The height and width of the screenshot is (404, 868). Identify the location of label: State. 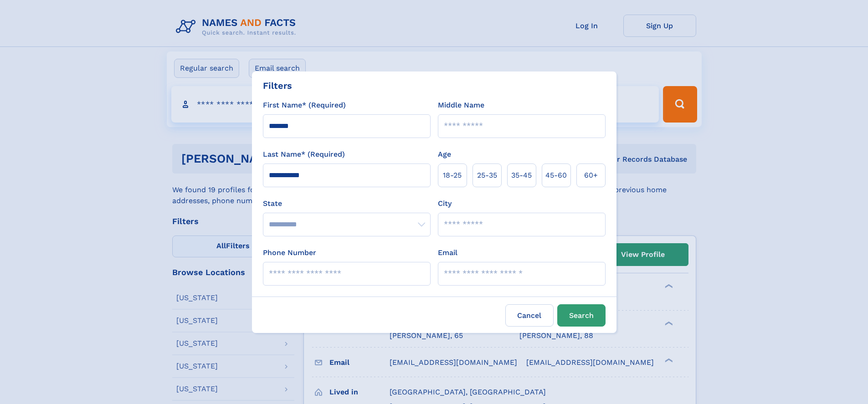
(347, 203).